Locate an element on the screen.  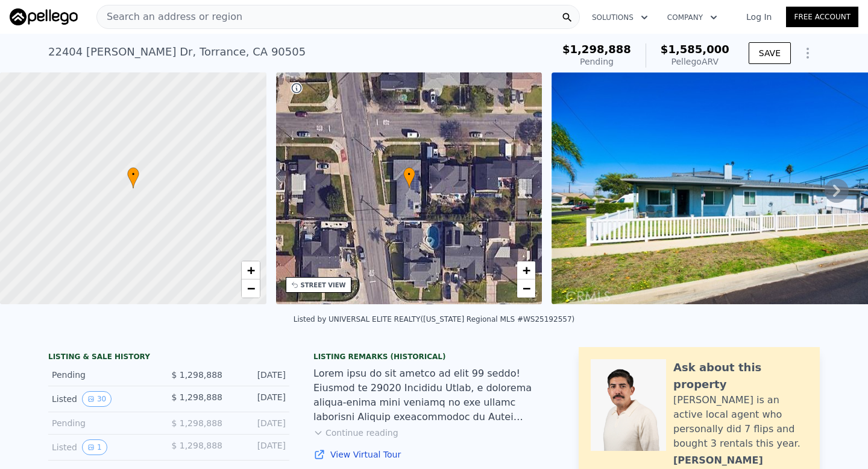
span: Search an address or region is located at coordinates (169, 17).